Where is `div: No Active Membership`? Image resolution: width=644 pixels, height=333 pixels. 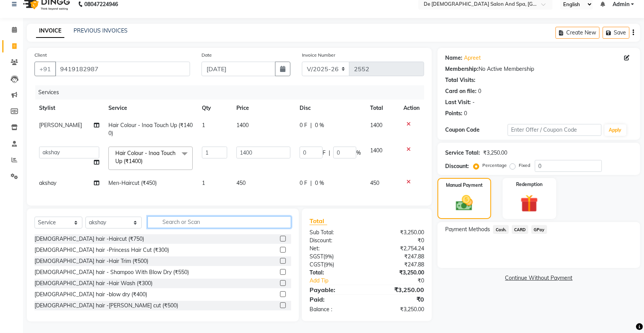
div: No Active Membership is located at coordinates (538, 69).